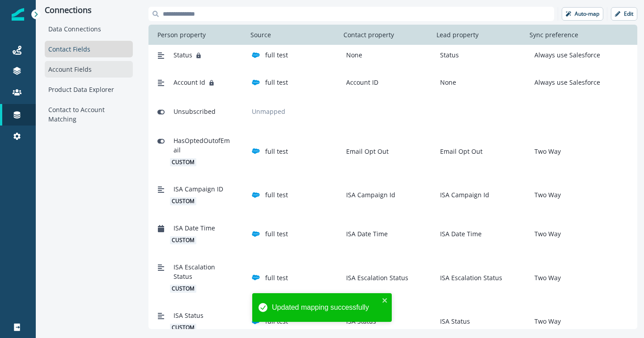 The width and height of the screenshot is (644, 338). I want to click on p: Status, so click(448, 55).